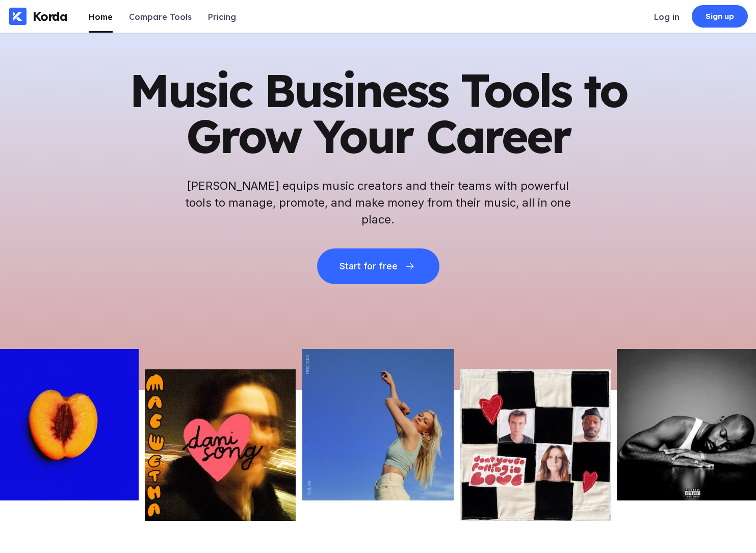 The height and width of the screenshot is (553, 756). What do you see at coordinates (160, 17) in the screenshot?
I see `div: Compare Tools` at bounding box center [160, 17].